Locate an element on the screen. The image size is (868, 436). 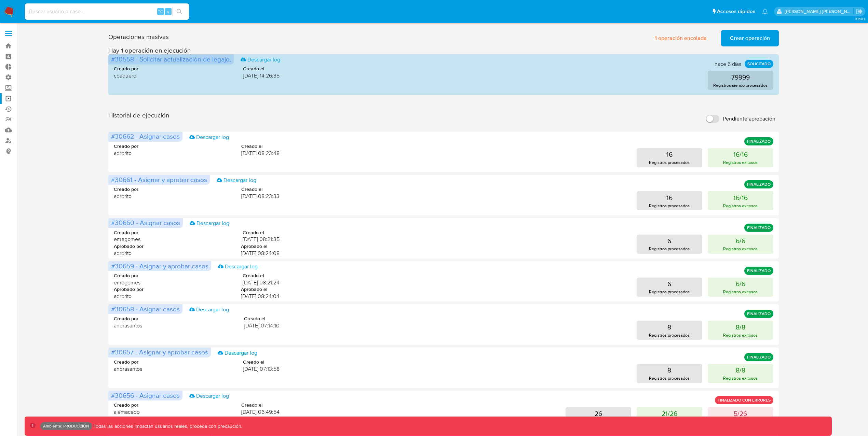
span: s is located at coordinates (168, 12).